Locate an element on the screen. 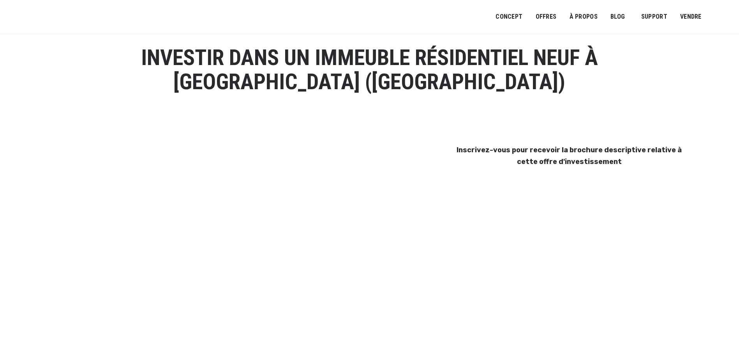 The width and height of the screenshot is (739, 363). img: Logo is located at coordinates (42, 18).